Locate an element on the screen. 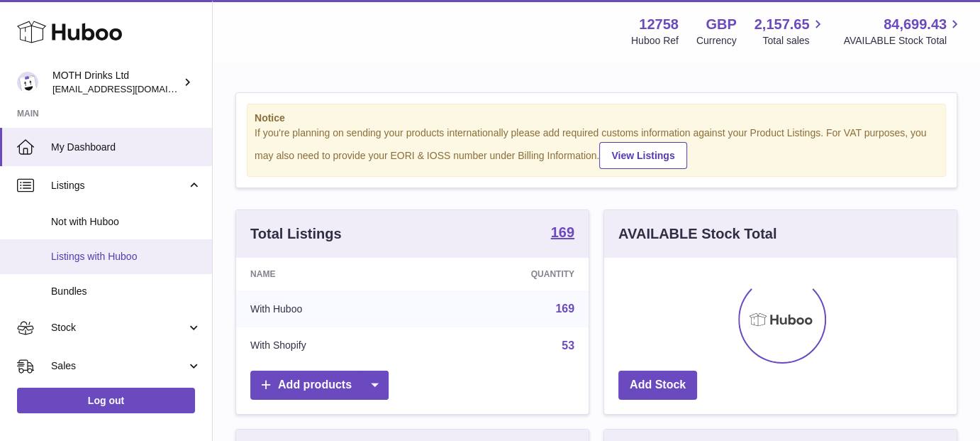 This screenshot has height=441, width=980. a: 53 is located at coordinates (568, 345).